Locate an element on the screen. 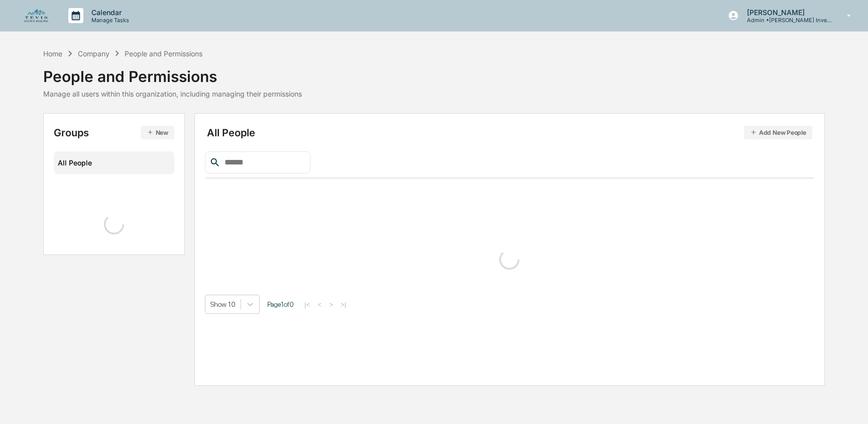 The image size is (868, 424). button: Add New People is located at coordinates (778, 132).